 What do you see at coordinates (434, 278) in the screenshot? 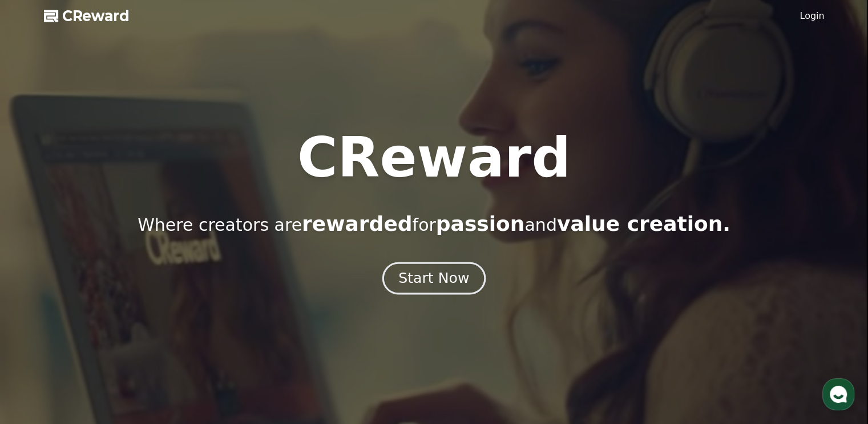
I see `div: Start Now` at bounding box center [434, 278].